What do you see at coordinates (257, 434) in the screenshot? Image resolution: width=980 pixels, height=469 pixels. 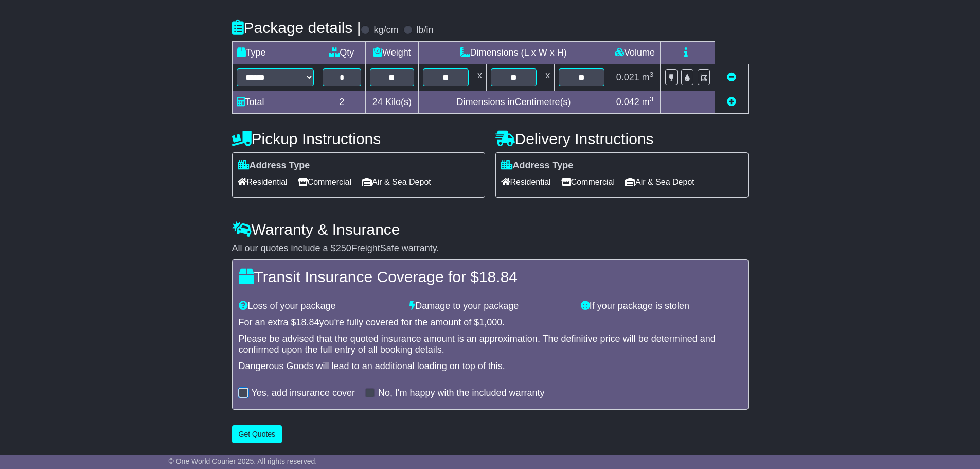 I see `button: Get Quotes` at bounding box center [257, 434].